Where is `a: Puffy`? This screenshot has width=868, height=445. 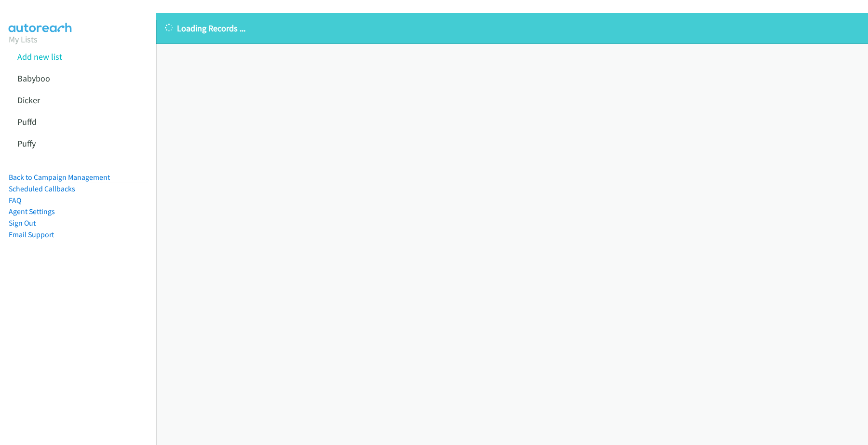 a: Puffy is located at coordinates (27, 143).